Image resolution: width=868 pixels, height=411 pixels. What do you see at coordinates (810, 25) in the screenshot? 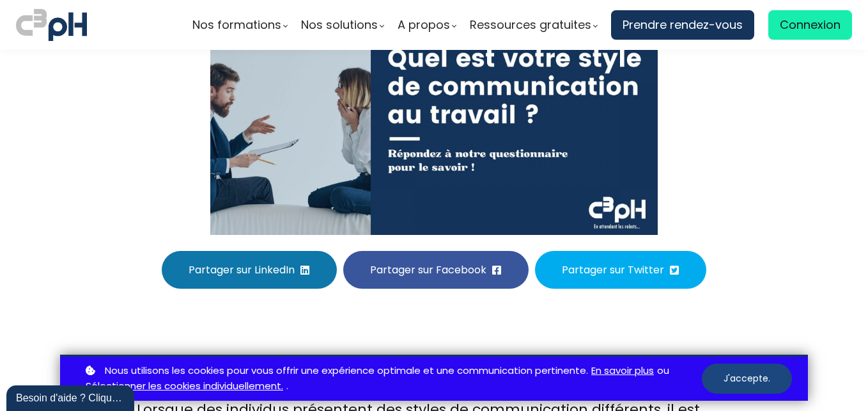
I see `a: Connexion` at bounding box center [810, 25].